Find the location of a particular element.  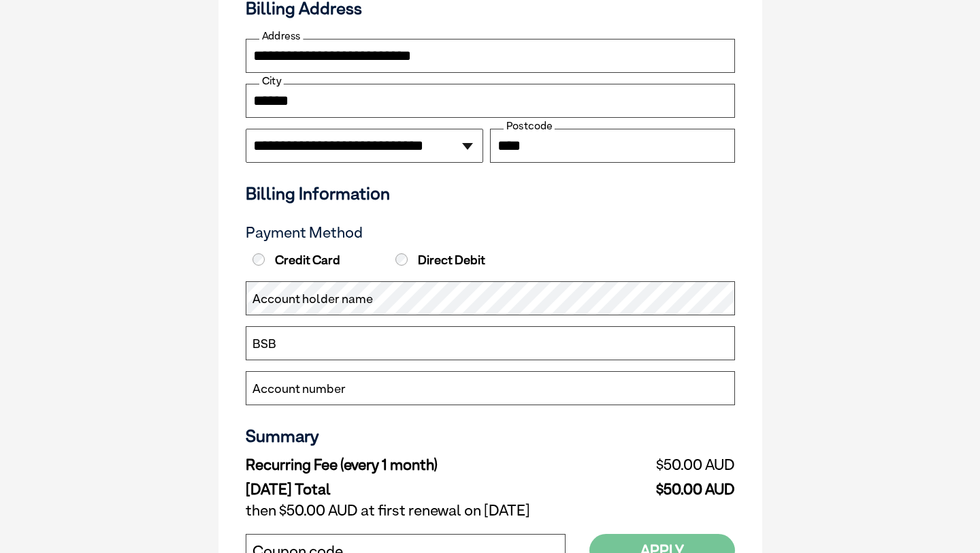

label: Account number is located at coordinates (299, 388).